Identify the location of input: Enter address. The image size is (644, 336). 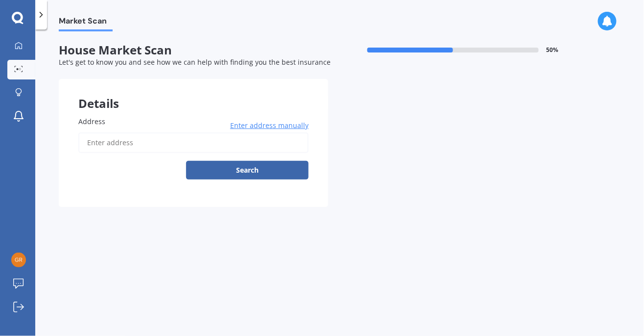
(194, 143).